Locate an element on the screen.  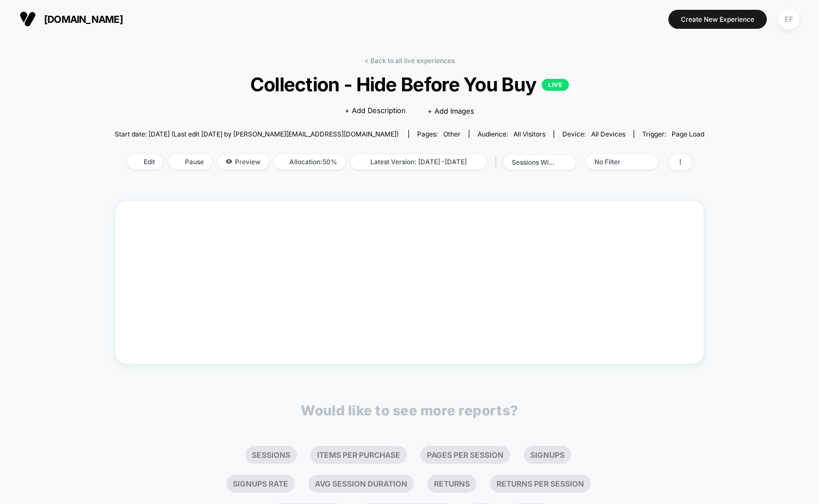
div: No Filter is located at coordinates (616, 162).